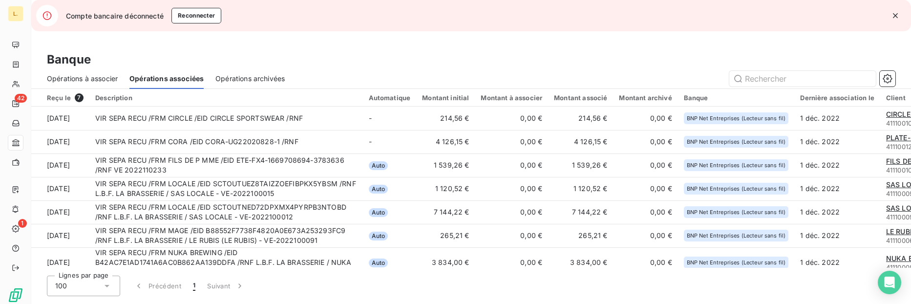 This screenshot has height=304, width=911. I want to click on td: VIR SEPA RECU /FRM LOCALE /EID SCTOUTUEZ8TAIZZOEFIBPKX5YBSM /RNF L.B.F. LA BRASSERIE / SAS LOCALE..., so click(226, 189).